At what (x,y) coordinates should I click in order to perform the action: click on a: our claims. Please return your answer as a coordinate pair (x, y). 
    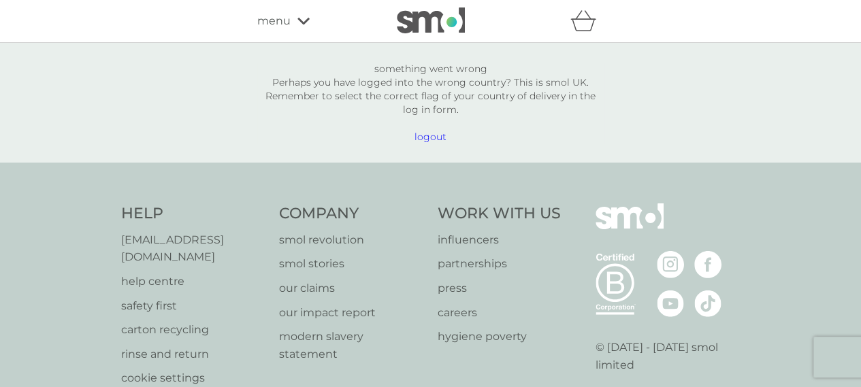
    Looking at the image, I should click on (351, 289).